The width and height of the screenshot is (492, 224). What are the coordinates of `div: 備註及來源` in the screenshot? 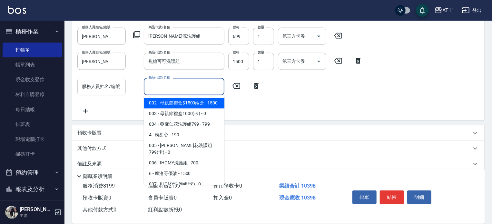 It's located at (278, 164).